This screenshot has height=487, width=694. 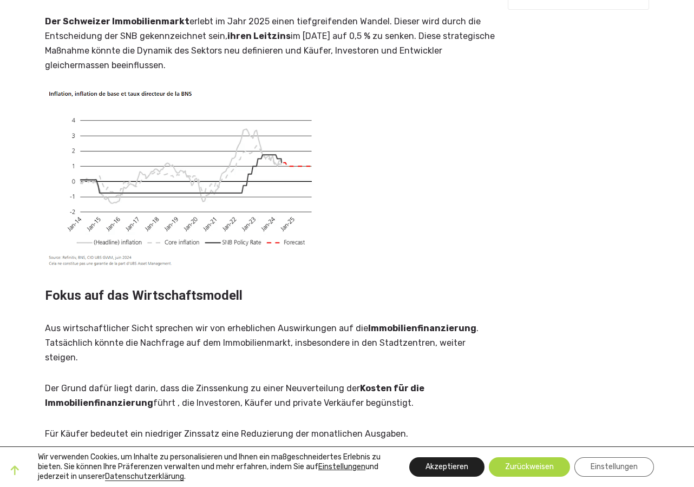 I want to click on font: Immobilienfinanzierung, so click(x=422, y=328).